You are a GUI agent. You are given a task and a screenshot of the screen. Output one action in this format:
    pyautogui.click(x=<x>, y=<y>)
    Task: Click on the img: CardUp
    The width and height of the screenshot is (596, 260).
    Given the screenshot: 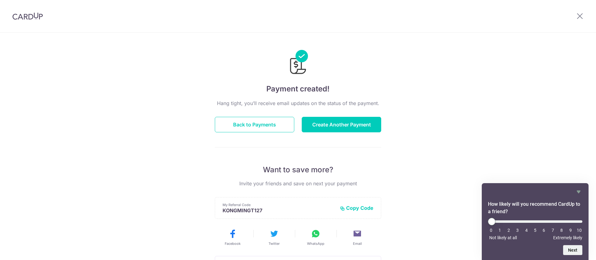 What is the action you would take?
    pyautogui.click(x=28, y=16)
    